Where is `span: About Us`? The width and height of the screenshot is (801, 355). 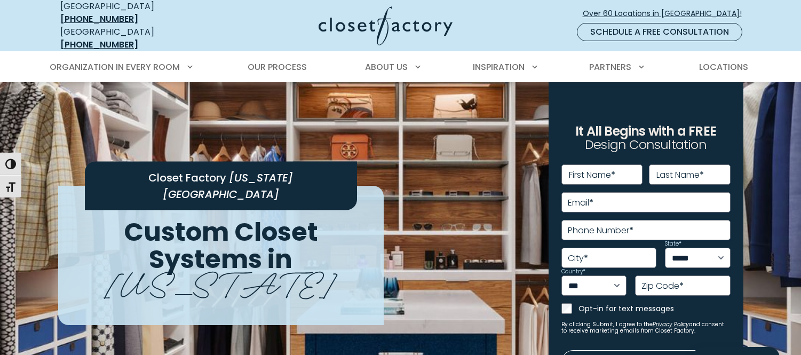
span: About Us is located at coordinates (386, 67).